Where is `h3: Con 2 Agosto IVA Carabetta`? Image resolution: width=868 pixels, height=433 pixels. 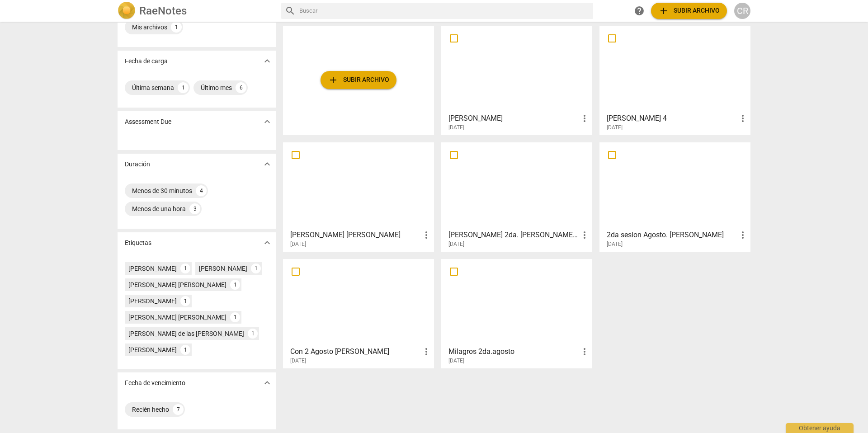
h3: Con 2 Agosto IVA Carabetta is located at coordinates (355, 351).